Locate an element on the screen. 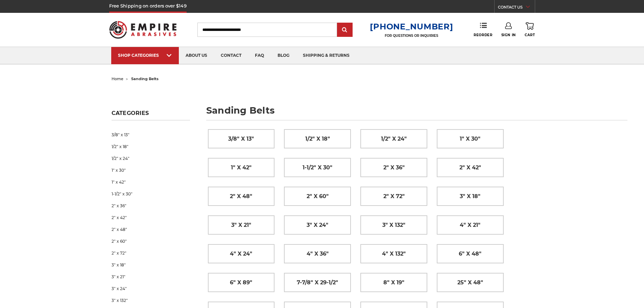 The image size is (644, 308). span: 3/8" x 13" is located at coordinates (241, 139).